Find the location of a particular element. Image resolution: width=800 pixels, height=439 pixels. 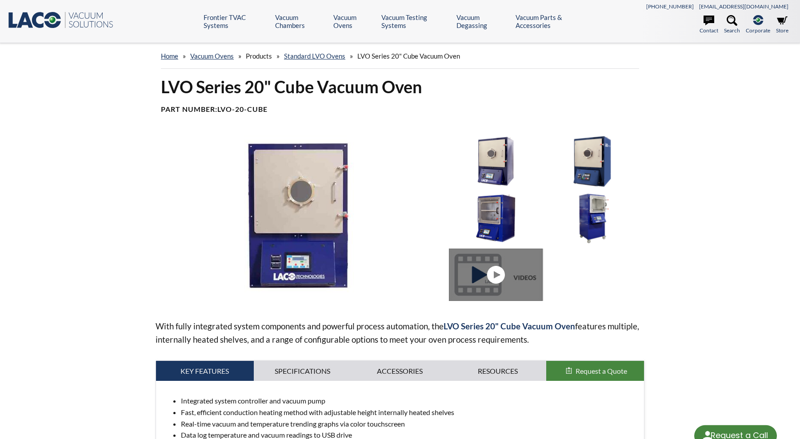

a: Vacuum Chambers is located at coordinates (301, 21).